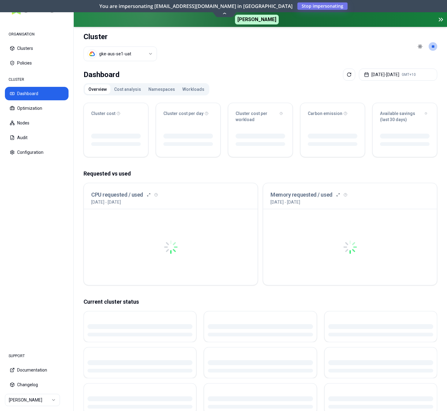 The width and height of the screenshot is (447, 411). Describe the element at coordinates (409, 75) in the screenshot. I see `span: GMT+10` at that location.